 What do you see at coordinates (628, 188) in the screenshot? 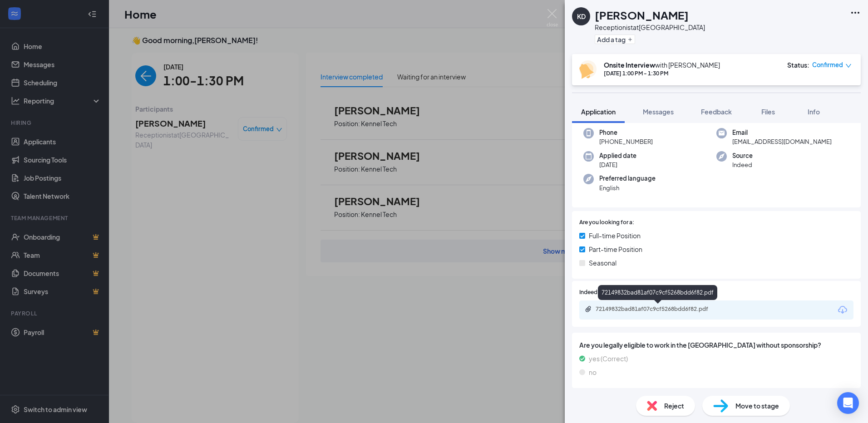
I see `span: English` at bounding box center [628, 188].